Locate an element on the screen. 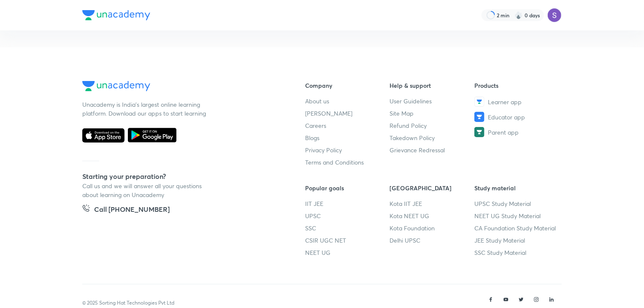 This screenshot has width=644, height=308. a: JEE Study Material is located at coordinates (516, 240).